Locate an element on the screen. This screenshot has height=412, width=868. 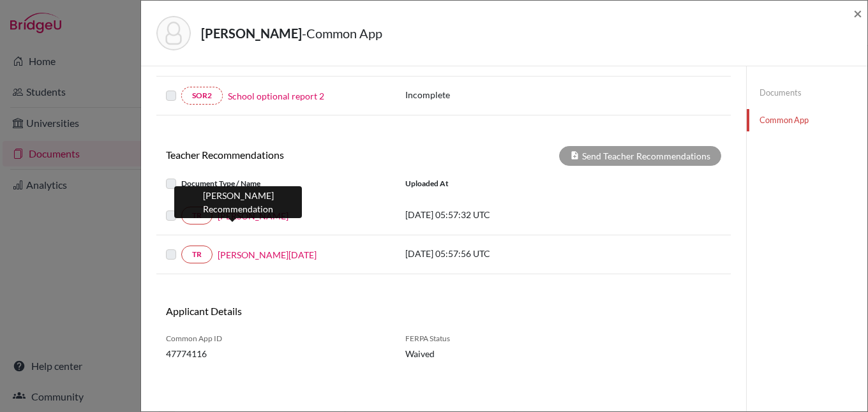
div: Uploaded at is located at coordinates (492, 183).